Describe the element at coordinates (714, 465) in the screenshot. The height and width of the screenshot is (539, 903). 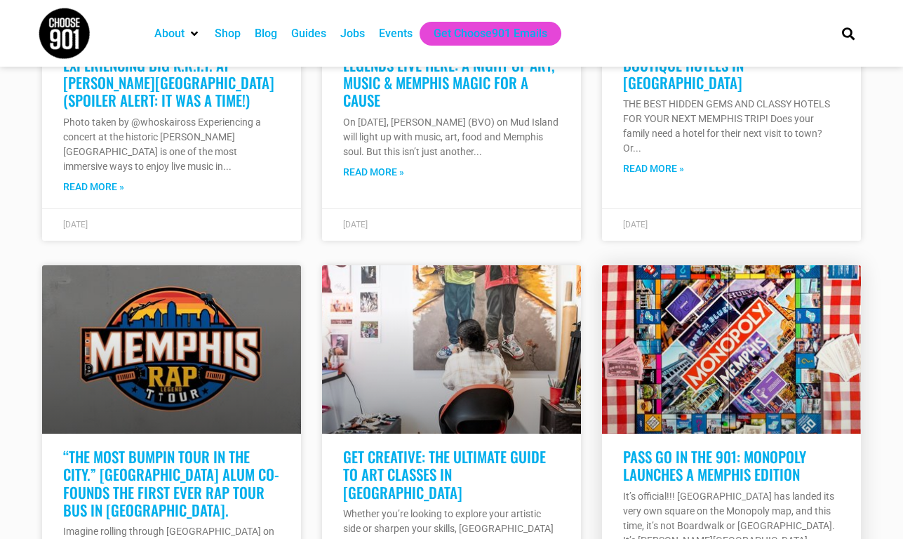
I see `a: Pass Go in the 901: Monopoly Launches a Memphis Edition` at that location.